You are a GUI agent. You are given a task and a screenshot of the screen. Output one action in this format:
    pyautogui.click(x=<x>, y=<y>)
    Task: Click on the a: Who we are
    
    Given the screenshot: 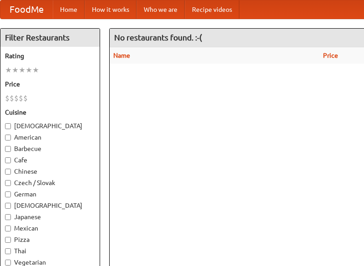 What is the action you would take?
    pyautogui.click(x=160, y=10)
    